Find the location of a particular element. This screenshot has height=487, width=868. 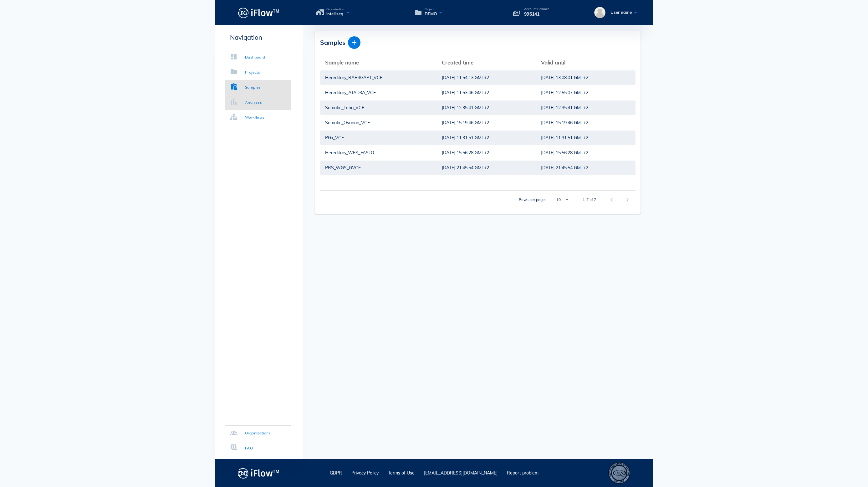

a: Logo is located at coordinates (258, 12).